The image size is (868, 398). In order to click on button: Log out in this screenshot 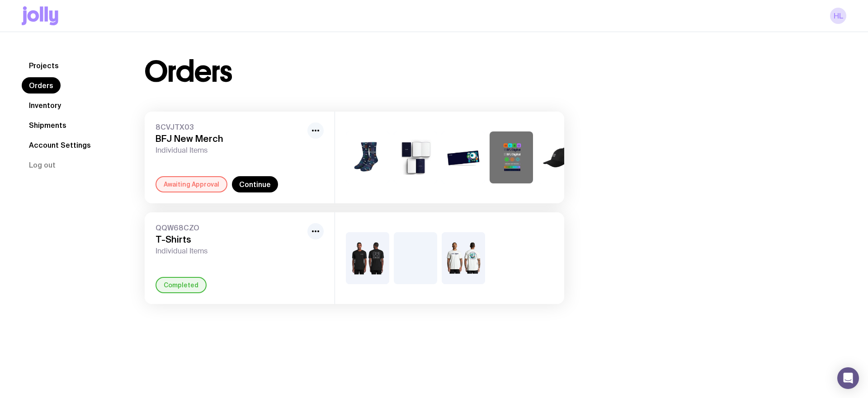, I will do `click(42, 165)`.